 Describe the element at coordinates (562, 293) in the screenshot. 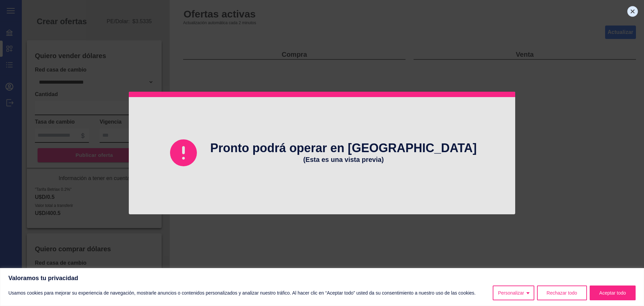

I see `button: Rechazar todo` at that location.